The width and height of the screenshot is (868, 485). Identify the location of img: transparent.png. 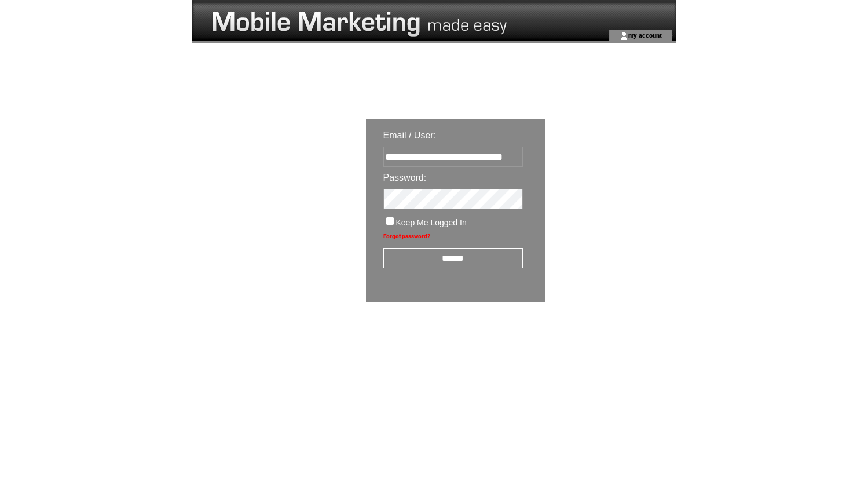
(608, 338).